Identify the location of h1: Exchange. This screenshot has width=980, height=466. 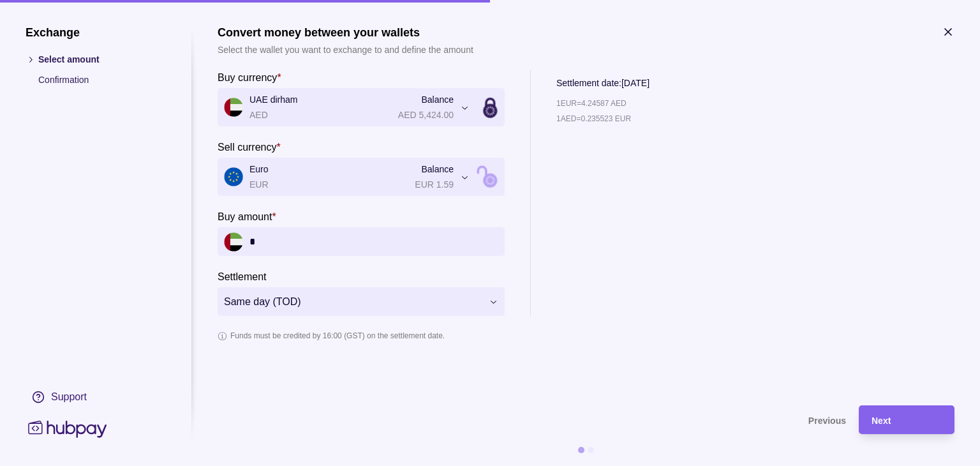
(95, 33).